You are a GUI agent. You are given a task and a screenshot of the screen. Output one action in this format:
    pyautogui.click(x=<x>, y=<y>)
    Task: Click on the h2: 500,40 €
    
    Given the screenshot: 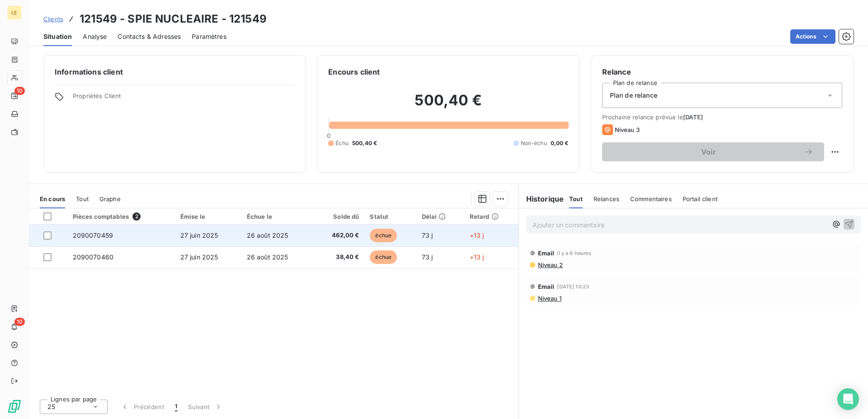 What is the action you would take?
    pyautogui.click(x=448, y=105)
    